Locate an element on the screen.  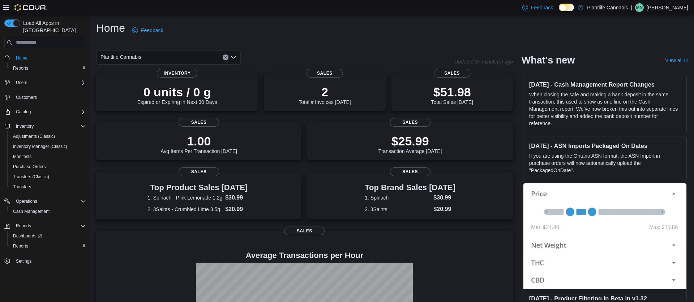
span: Plantlife Cannabis is located at coordinates (121, 57).